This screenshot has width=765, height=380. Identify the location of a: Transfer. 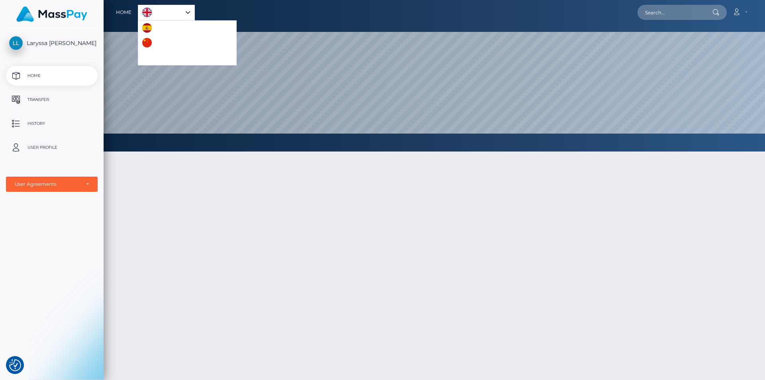
(52, 100).